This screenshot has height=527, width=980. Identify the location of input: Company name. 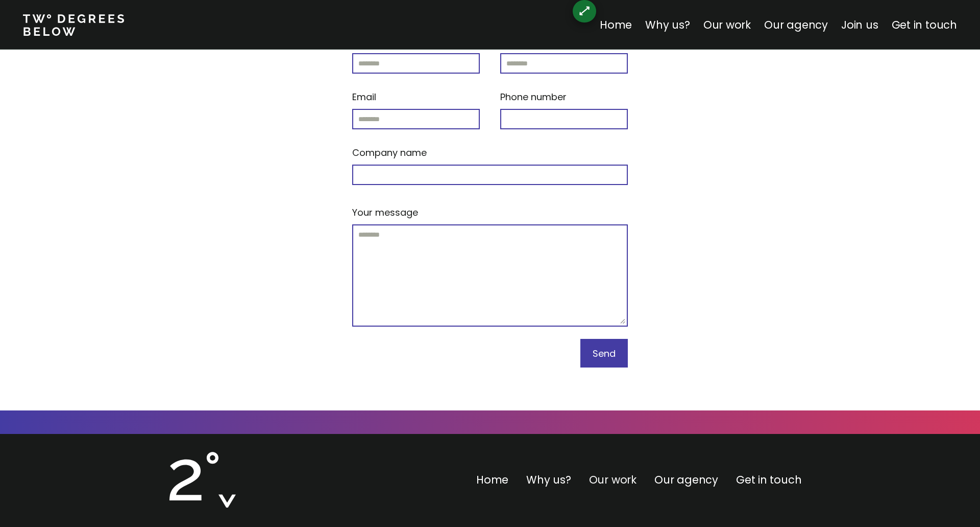
(490, 175).